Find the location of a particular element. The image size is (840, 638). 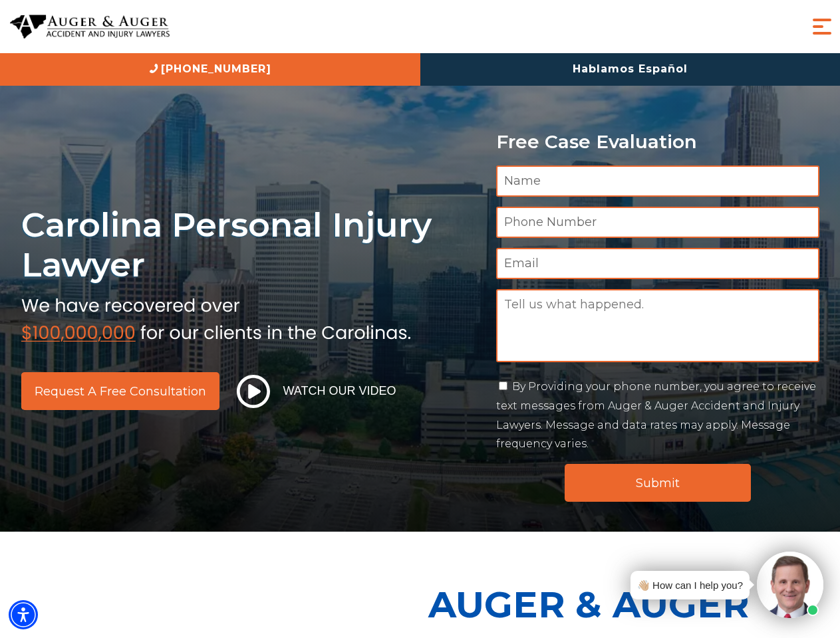

input: Submit is located at coordinates (658, 483).